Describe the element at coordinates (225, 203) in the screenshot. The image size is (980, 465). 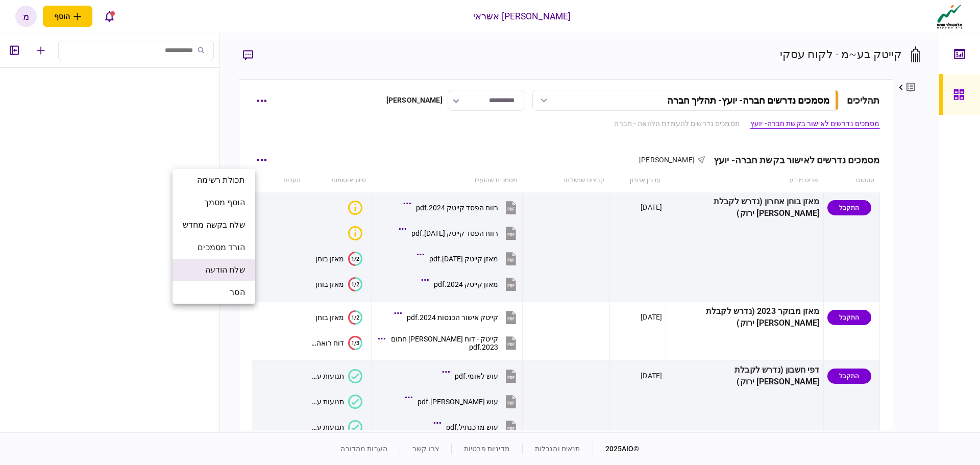
I see `span: הוסף מסמך` at that location.